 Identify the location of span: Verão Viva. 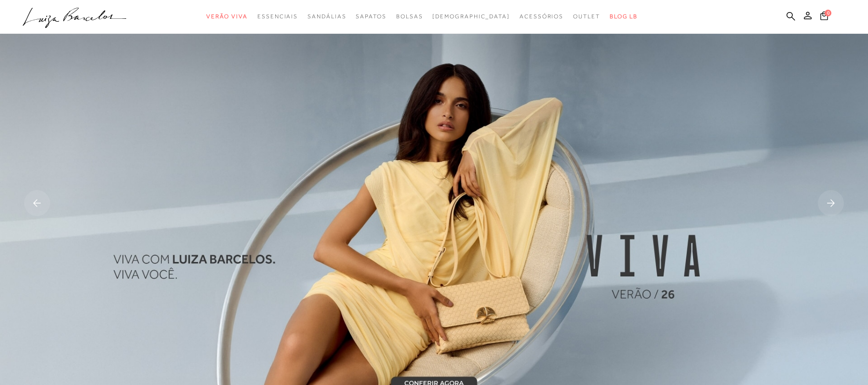
(227, 17).